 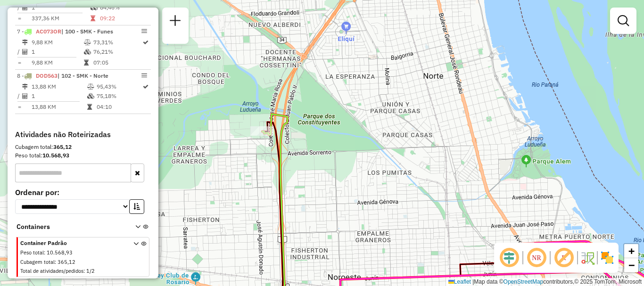 What do you see at coordinates (119, 87) in the screenshot?
I see `td: 95,43%` at bounding box center [119, 87].